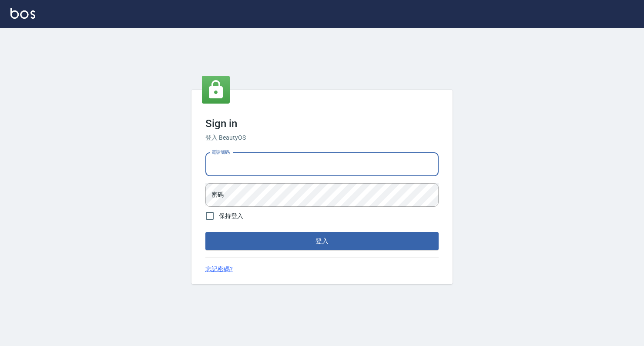 The image size is (644, 346). What do you see at coordinates (231, 216) in the screenshot?
I see `span: 保持登入` at bounding box center [231, 216].